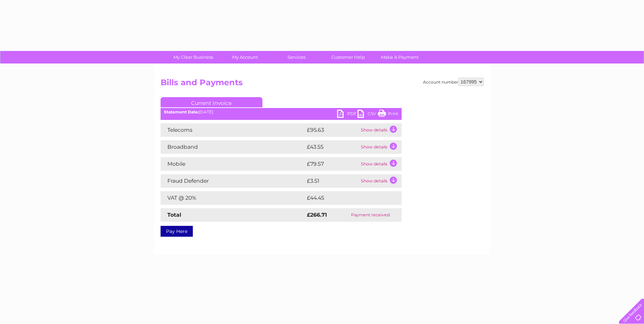  What do you see at coordinates (368, 115) in the screenshot?
I see `a: CSV` at bounding box center [368, 115].